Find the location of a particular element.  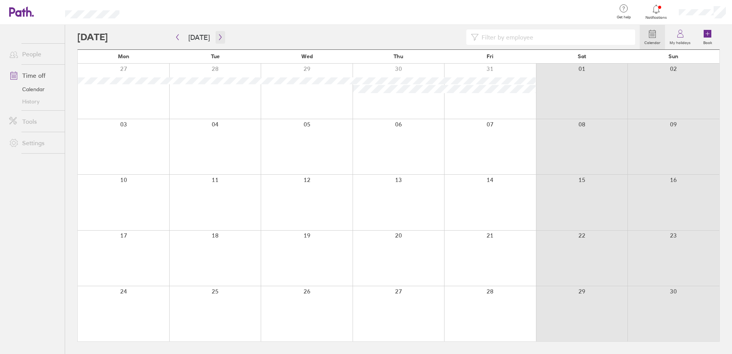

a: Notifications is located at coordinates (656, 12).